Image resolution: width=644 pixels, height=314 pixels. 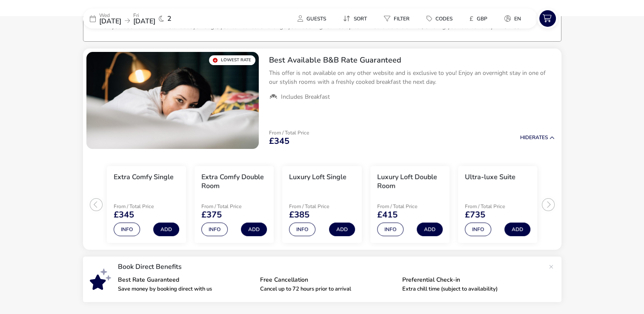 What do you see at coordinates (318, 177) in the screenshot?
I see `h3: Luxury Loft Single` at bounding box center [318, 177].